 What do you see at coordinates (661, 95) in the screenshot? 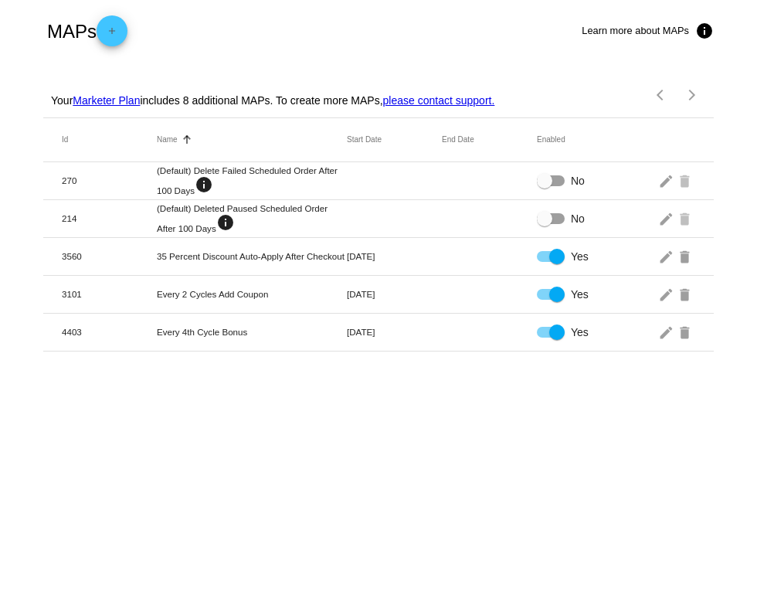
I see `button: Previous page` at bounding box center [661, 95].